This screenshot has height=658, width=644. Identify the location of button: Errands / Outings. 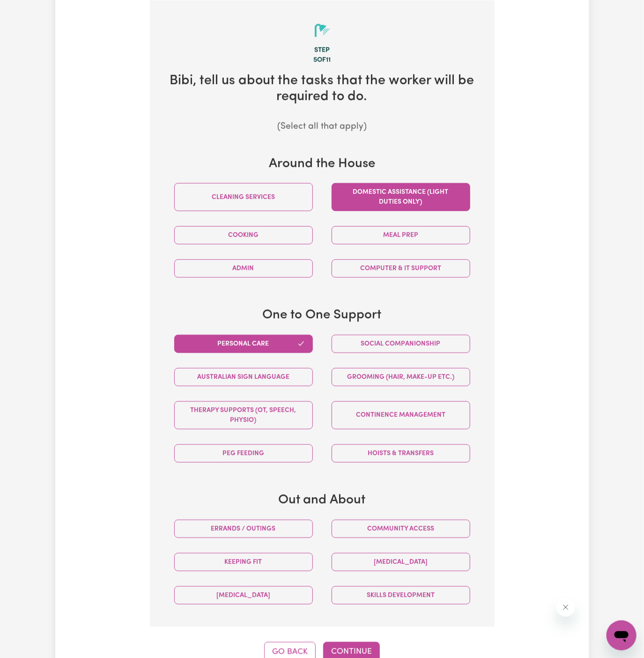
(244, 529).